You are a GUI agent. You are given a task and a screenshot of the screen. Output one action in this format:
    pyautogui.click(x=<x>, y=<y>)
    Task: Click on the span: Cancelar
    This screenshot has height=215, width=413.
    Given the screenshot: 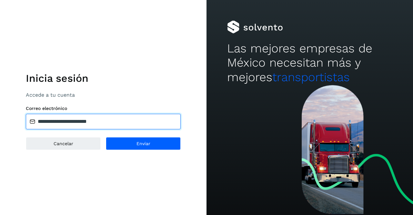 What is the action you would take?
    pyautogui.click(x=63, y=143)
    